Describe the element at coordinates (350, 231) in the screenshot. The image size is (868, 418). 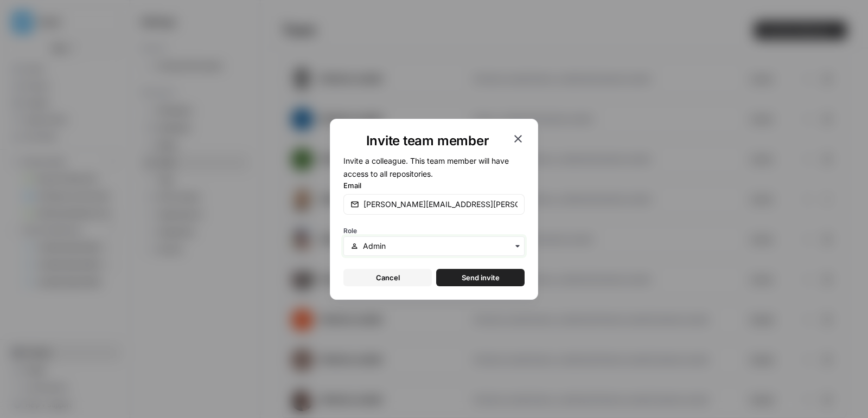
I see `span: Role` at that location.